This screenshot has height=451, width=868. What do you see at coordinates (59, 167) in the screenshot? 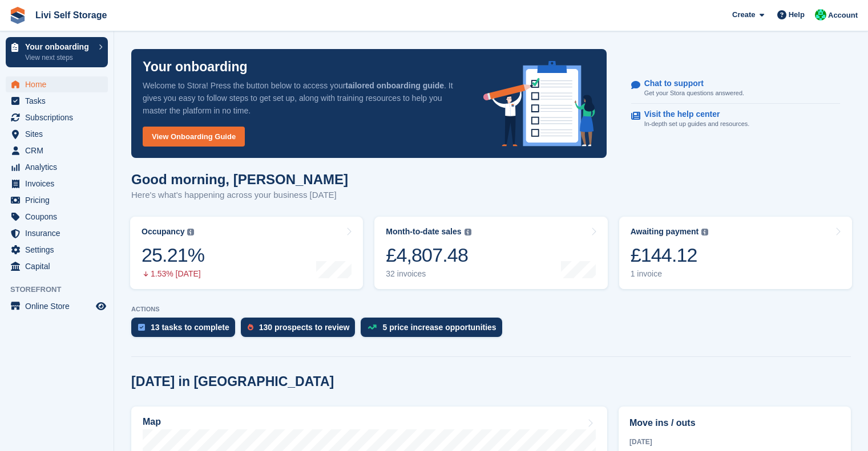
I see `span: Analytics` at bounding box center [59, 167].